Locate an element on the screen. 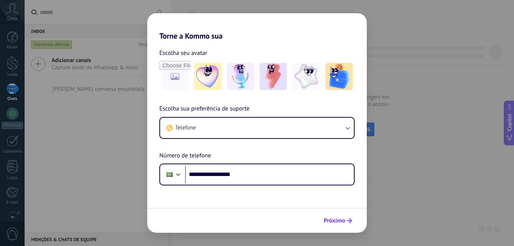 This screenshot has height=246, width=514. button: Telefone is located at coordinates (257, 128).